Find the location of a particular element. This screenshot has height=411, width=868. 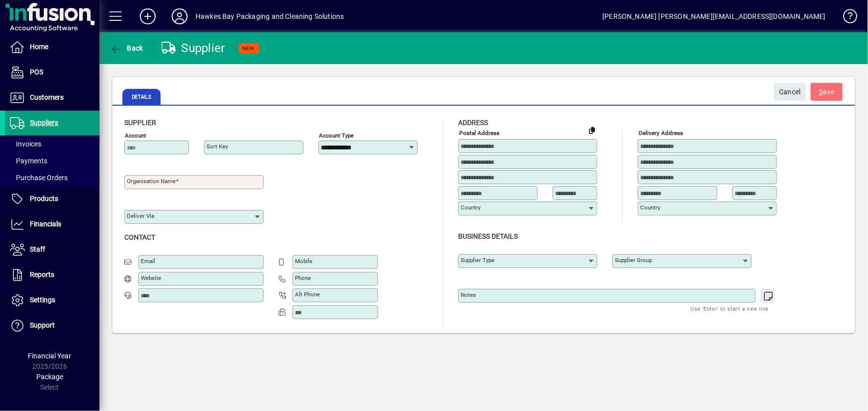

span: Package is located at coordinates (50, 377).